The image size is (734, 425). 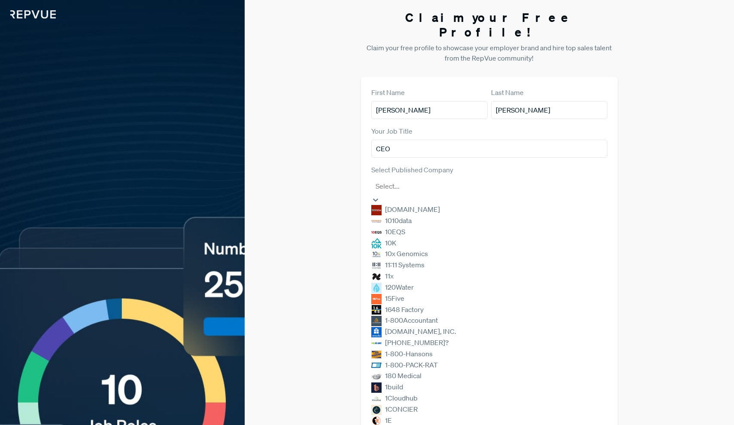 What do you see at coordinates (490, 365) in the screenshot?
I see `div: 1-800-PACK-RAT` at bounding box center [490, 365].